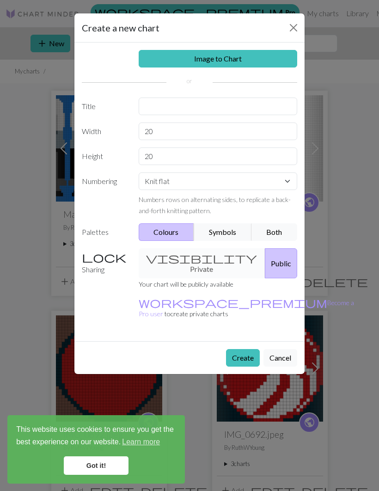  Describe the element at coordinates (105, 263) in the screenshot. I see `label: Sharing` at that location.